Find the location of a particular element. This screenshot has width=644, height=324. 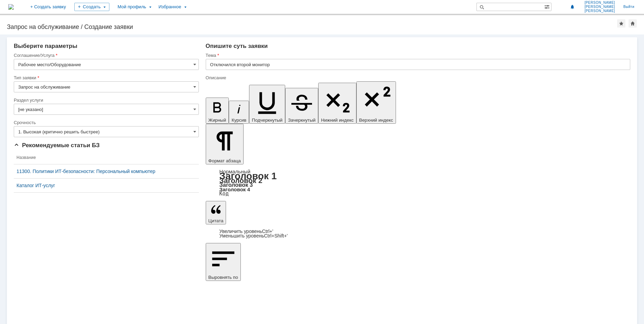

div: Срочность is located at coordinates (106, 122).